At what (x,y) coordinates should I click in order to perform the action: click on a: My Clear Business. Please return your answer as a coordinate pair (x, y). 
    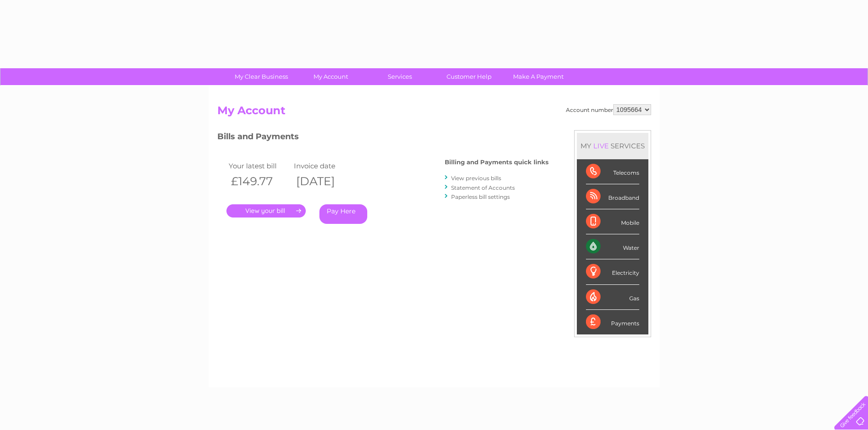
    Looking at the image, I should click on (261, 77).